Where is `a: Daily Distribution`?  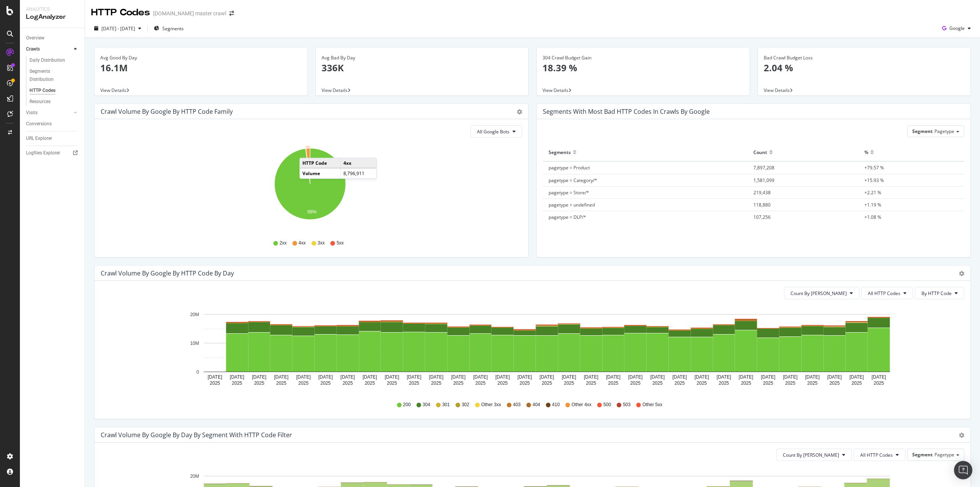 a: Daily Distribution is located at coordinates (54, 60).